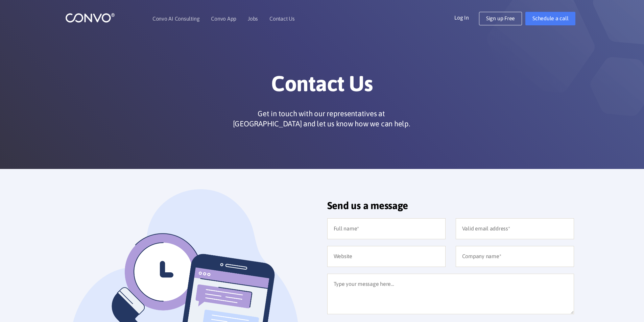  What do you see at coordinates (282, 19) in the screenshot?
I see `a: Contact Us` at bounding box center [282, 19].